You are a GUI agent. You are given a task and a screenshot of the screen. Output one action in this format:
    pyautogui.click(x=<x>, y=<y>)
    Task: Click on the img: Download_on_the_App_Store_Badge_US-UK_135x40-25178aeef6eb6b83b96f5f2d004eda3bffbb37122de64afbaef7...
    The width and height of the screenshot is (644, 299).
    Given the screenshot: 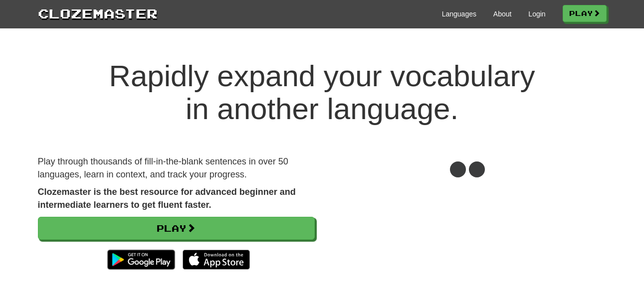 What is the action you would take?
    pyautogui.click(x=216, y=260)
    